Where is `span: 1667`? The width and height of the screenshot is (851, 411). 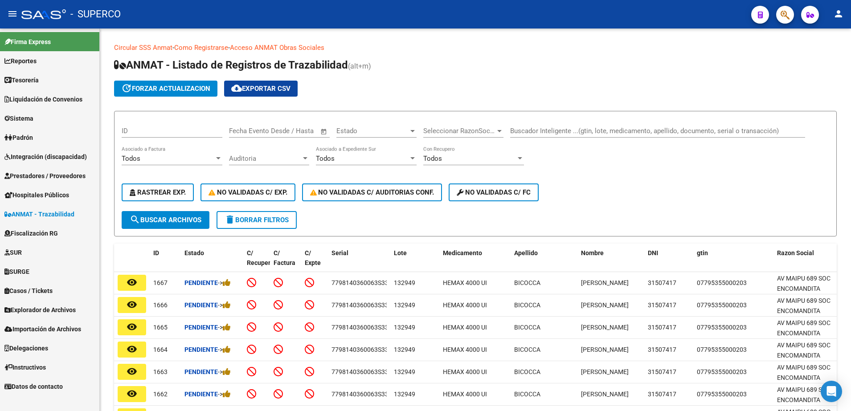
span: 1667 is located at coordinates (160, 283).